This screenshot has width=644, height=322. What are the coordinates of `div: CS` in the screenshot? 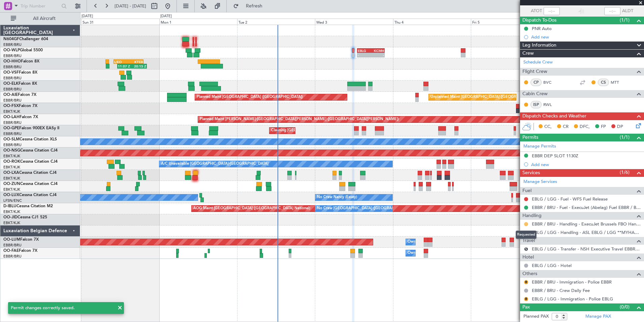 It's located at (603, 82).